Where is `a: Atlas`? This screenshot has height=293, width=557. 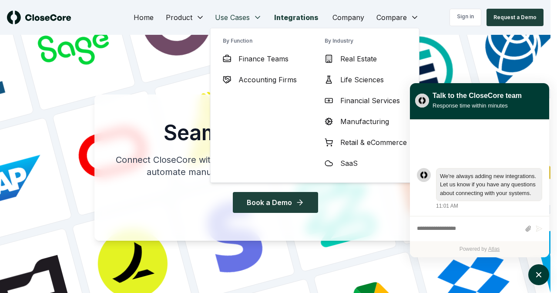
a: Atlas is located at coordinates (494, 249).